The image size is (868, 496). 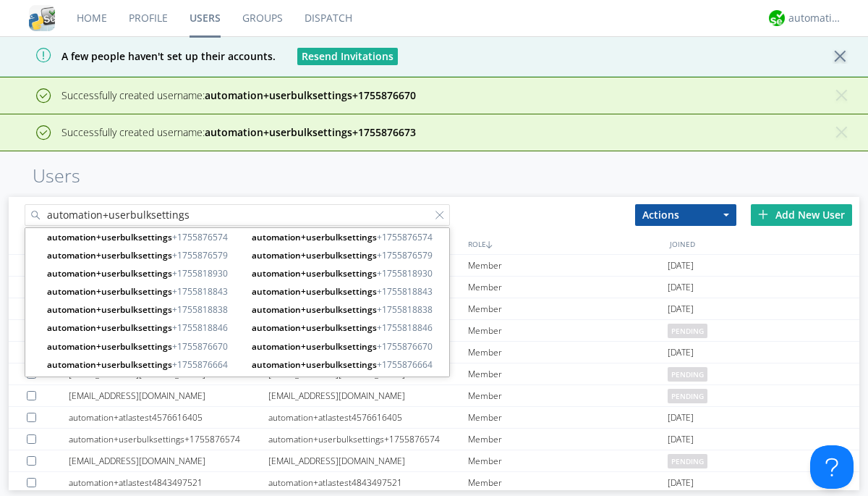 I want to click on div: automation+atlas, so click(x=815, y=19).